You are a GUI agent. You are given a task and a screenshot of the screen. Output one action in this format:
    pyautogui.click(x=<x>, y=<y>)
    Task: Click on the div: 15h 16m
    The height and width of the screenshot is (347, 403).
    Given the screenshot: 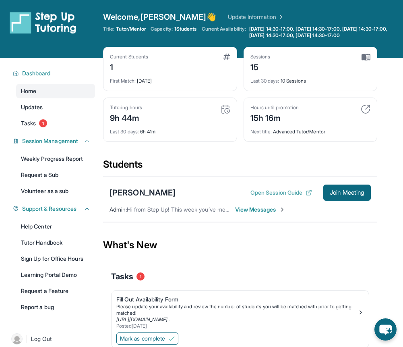 What is the action you would take?
    pyautogui.click(x=275, y=117)
    